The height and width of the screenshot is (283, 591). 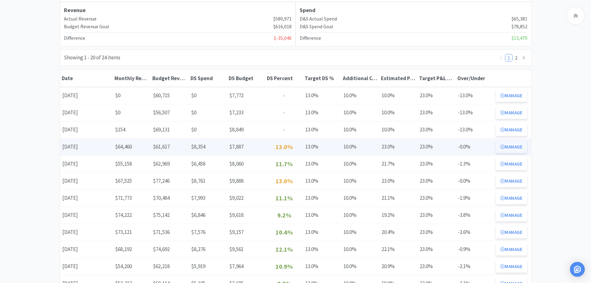 What do you see at coordinates (161, 95) in the screenshot?
I see `span: $60,715` at bounding box center [161, 95].